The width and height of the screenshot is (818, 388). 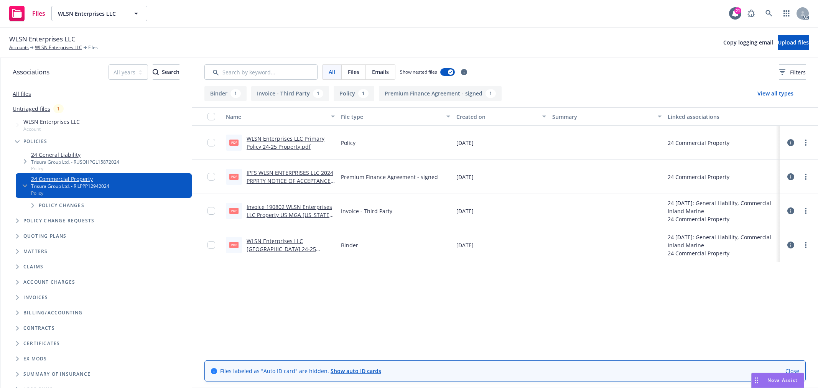 What do you see at coordinates (786, 13) in the screenshot?
I see `a: Switch app` at bounding box center [786, 13].